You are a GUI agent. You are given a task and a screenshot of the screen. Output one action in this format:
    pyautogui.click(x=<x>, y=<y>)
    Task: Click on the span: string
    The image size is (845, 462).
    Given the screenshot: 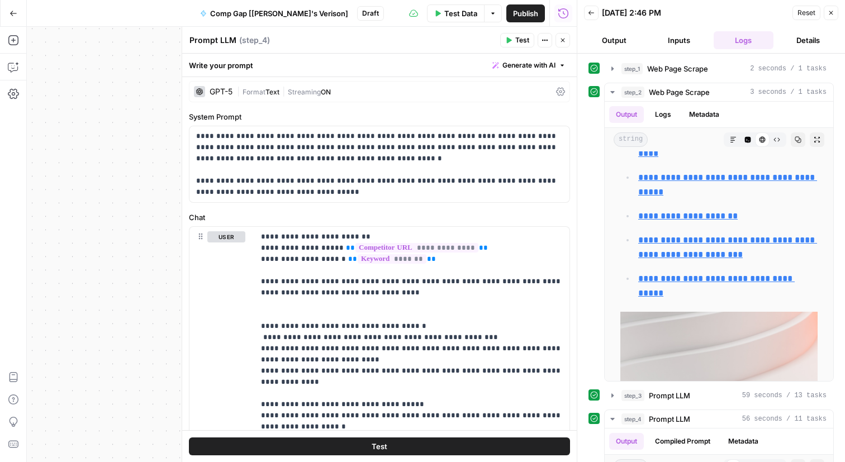 What is the action you would take?
    pyautogui.click(x=630, y=140)
    